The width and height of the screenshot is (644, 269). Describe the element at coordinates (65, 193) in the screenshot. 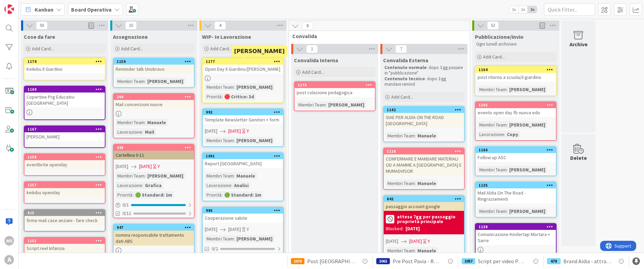

I see `a: 1157keikibu openday` at that location.